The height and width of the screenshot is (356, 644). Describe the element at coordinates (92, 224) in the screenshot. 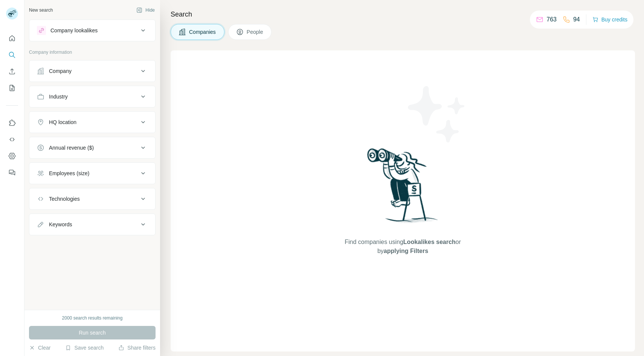

I see `button: Keywords` at that location.